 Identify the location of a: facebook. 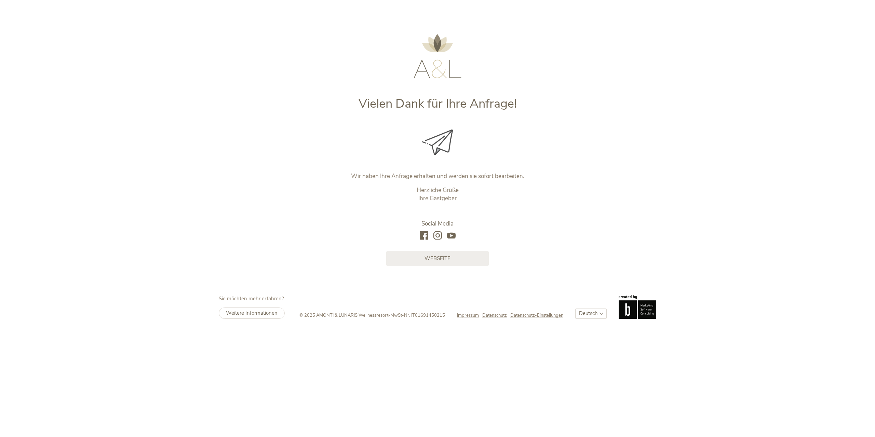
(424, 236).